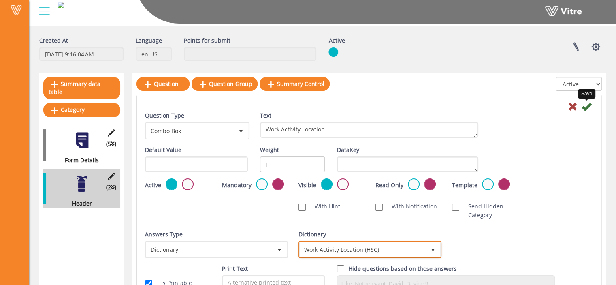 Image resolution: width=616 pixels, height=285 pixels. Describe the element at coordinates (586, 94) in the screenshot. I see `div: Save` at that location.